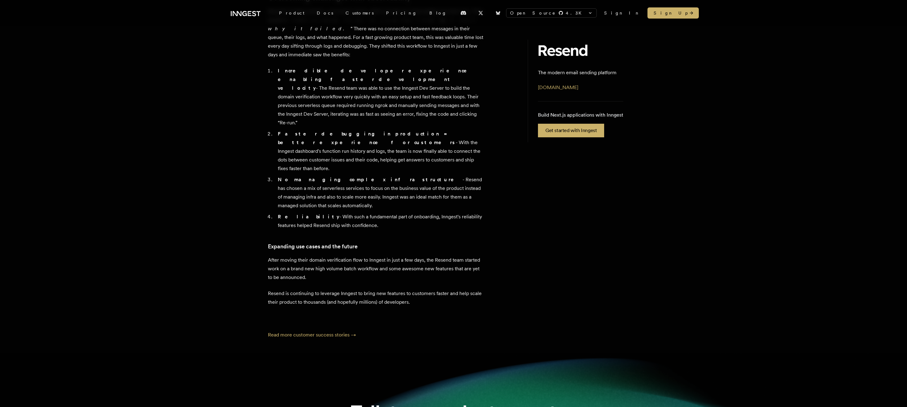  What do you see at coordinates (292, 13) in the screenshot?
I see `div: Product` at bounding box center [292, 13].